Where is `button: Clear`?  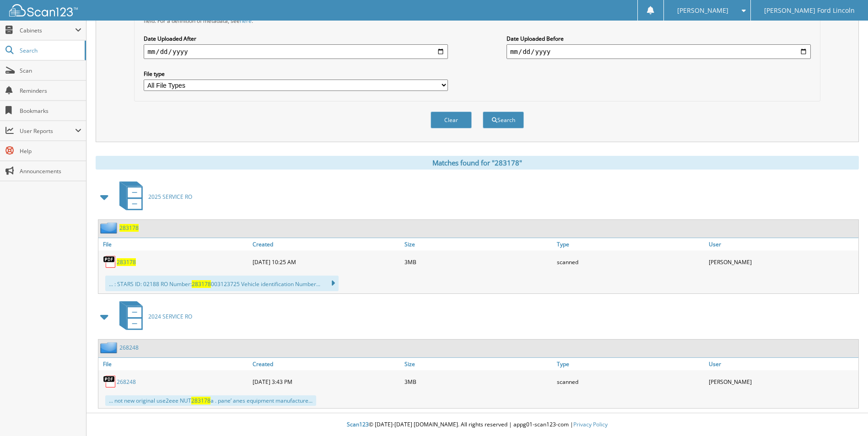 button: Clear is located at coordinates (451, 120).